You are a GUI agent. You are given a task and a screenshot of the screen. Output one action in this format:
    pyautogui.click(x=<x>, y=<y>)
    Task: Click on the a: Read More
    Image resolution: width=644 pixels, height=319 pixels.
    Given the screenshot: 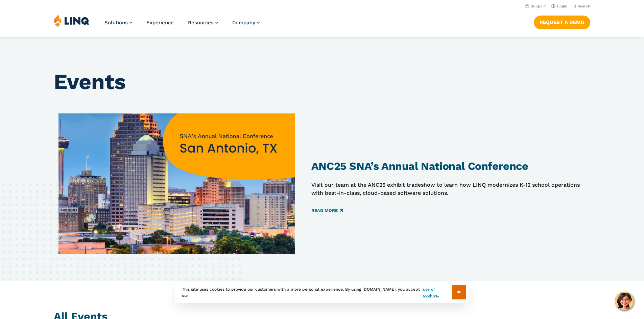 What is the action you would take?
    pyautogui.click(x=327, y=210)
    